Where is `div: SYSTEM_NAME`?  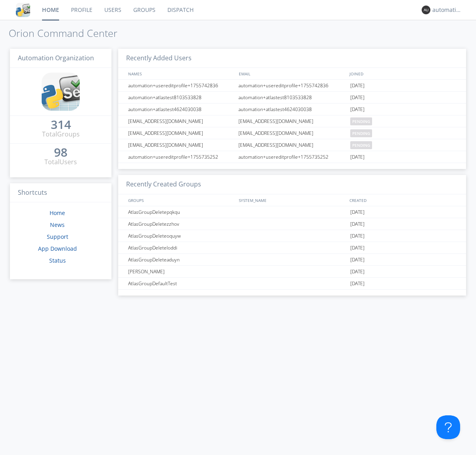
div: SYSTEM_NAME is located at coordinates (292, 200).